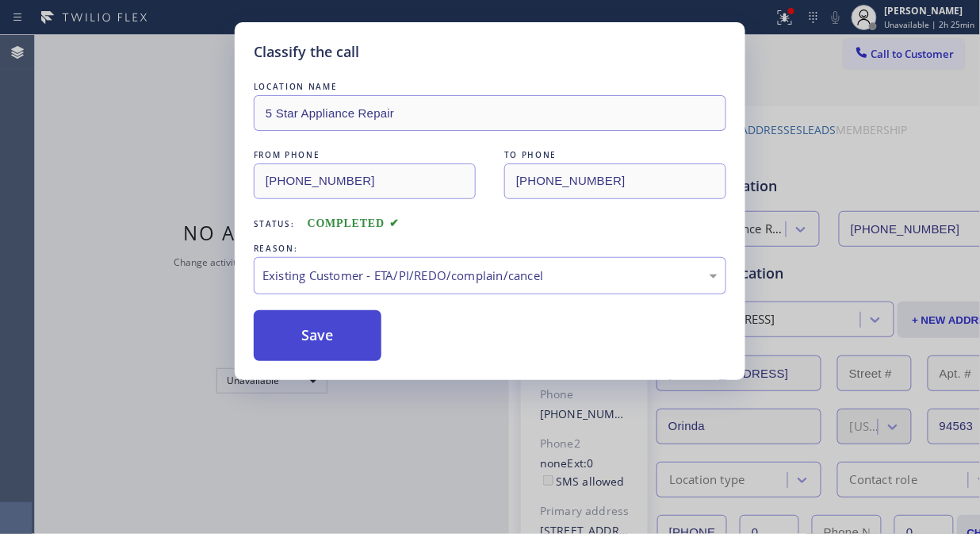 Image resolution: width=980 pixels, height=534 pixels. Describe the element at coordinates (365, 181) in the screenshot. I see `input: From phone` at that location.